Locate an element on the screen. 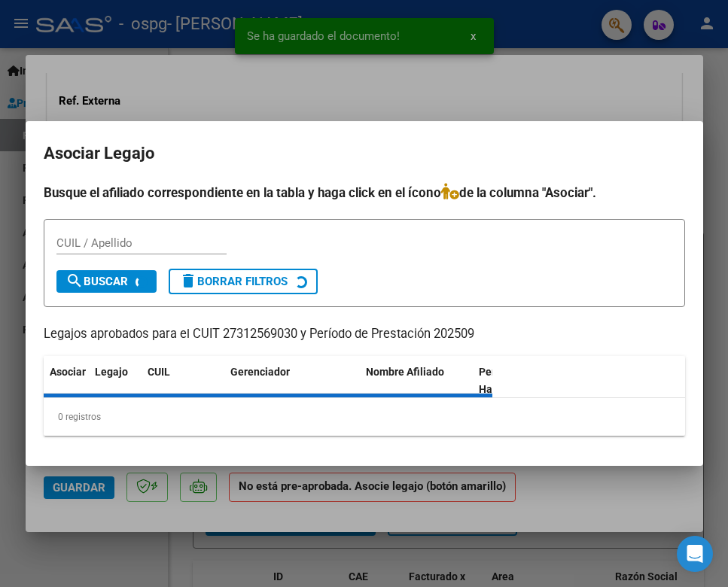 The height and width of the screenshot is (587, 728). mat-icon: search is located at coordinates (74, 281).